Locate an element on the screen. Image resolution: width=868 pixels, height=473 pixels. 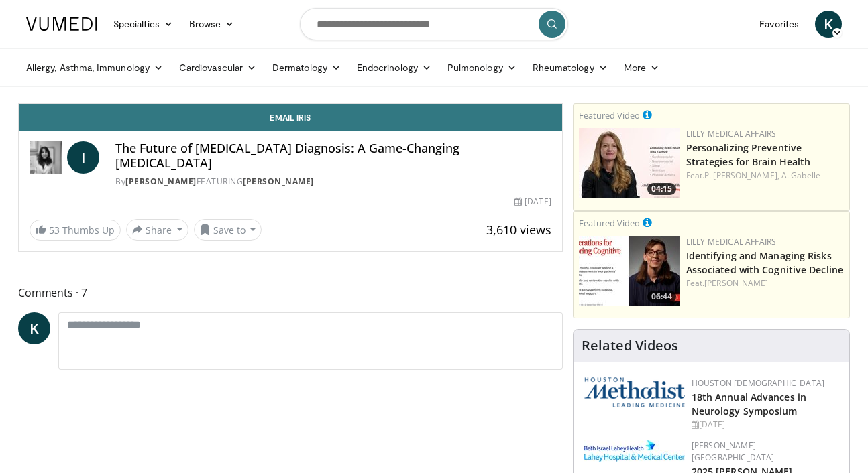
a: Email Iris is located at coordinates (291, 118).